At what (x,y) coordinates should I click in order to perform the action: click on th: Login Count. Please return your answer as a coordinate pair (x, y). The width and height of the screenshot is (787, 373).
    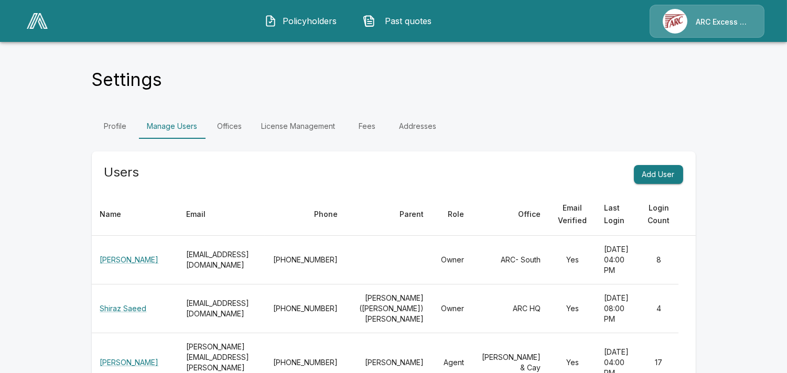
    Looking at the image, I should click on (659, 214).